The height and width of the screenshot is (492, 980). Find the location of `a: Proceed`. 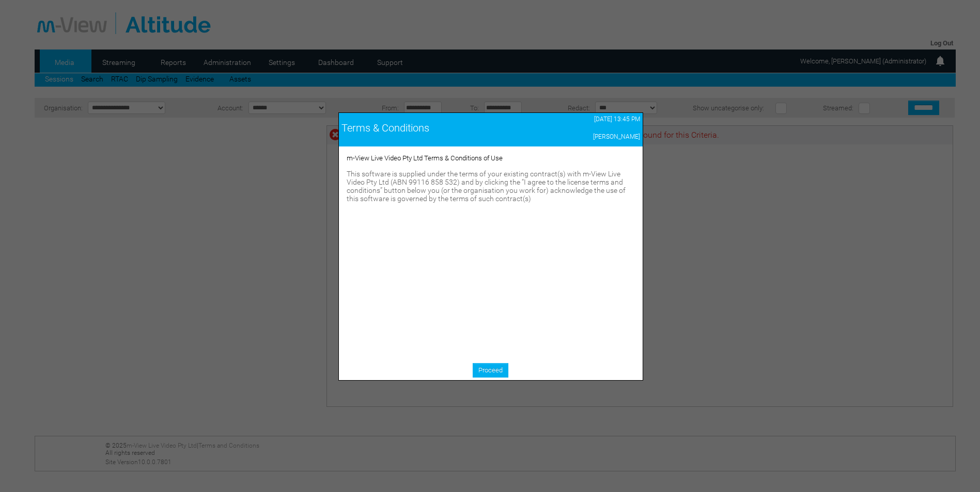

a: Proceed is located at coordinates (490, 370).